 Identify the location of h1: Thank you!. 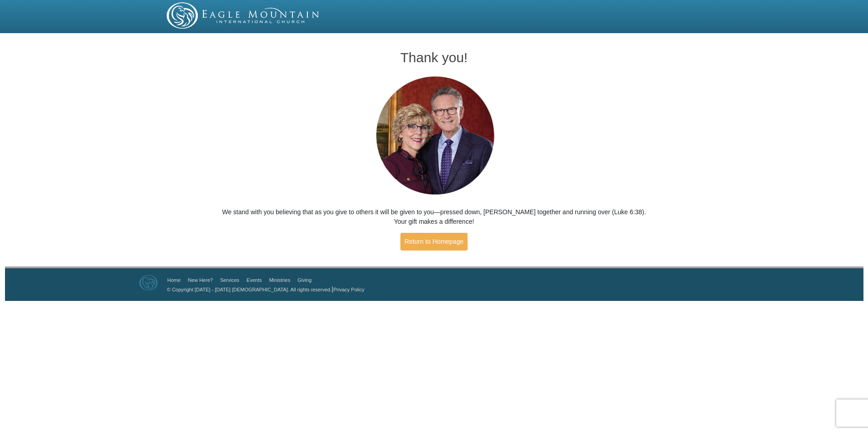
(434, 58).